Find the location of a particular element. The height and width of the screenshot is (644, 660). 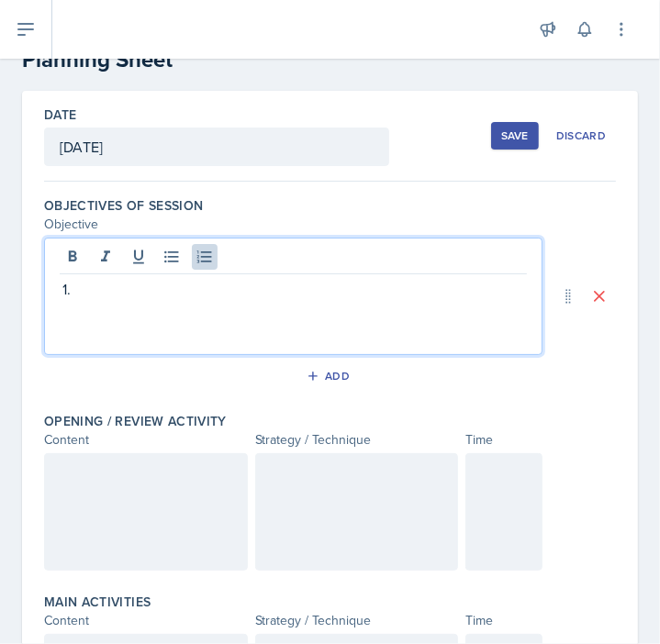

label: Opening / Review Activity is located at coordinates (135, 421).